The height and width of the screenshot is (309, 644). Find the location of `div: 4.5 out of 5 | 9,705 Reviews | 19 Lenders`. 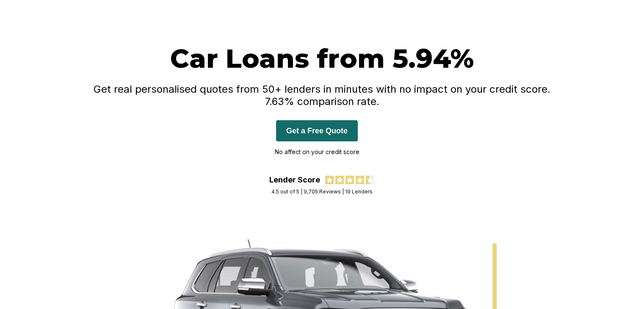

div: 4.5 out of 5 | 9,705 Reviews | 19 Lenders is located at coordinates (322, 191).